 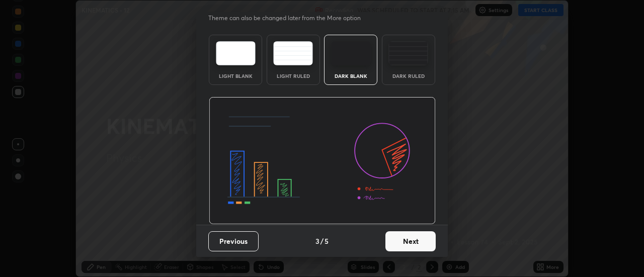 I want to click on p: Theme can also be changed later from the More option, so click(x=289, y=18).